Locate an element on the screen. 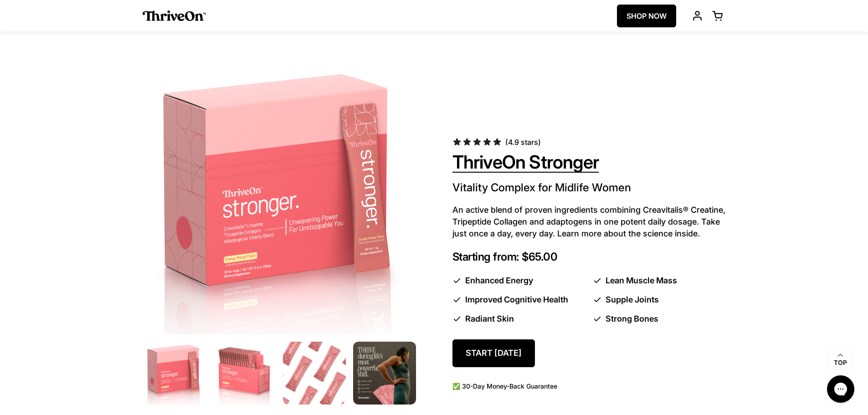 This screenshot has height=415, width=868. p: Starting from: $65.00 is located at coordinates (589, 257).